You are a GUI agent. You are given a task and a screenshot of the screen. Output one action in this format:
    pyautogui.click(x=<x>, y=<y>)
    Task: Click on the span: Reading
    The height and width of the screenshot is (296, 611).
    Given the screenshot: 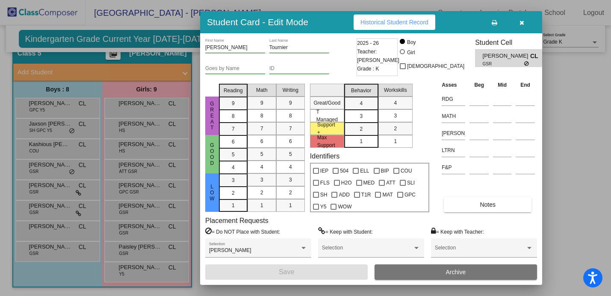 What is the action you would take?
    pyautogui.click(x=233, y=91)
    